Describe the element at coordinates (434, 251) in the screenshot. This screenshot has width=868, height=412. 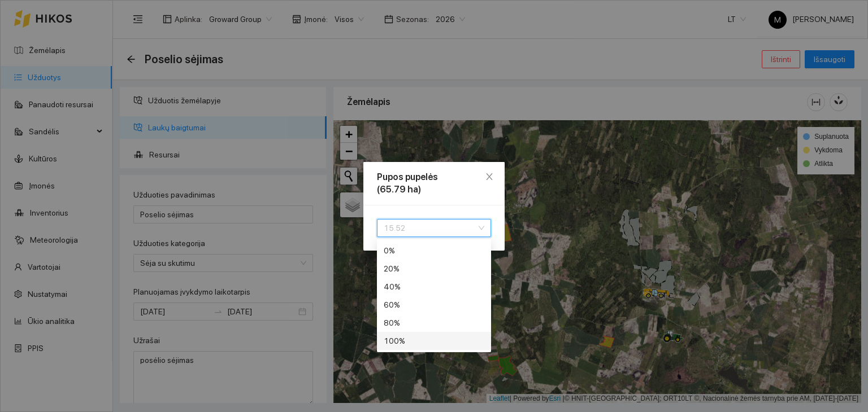
I see `div: 0 %` at that location.